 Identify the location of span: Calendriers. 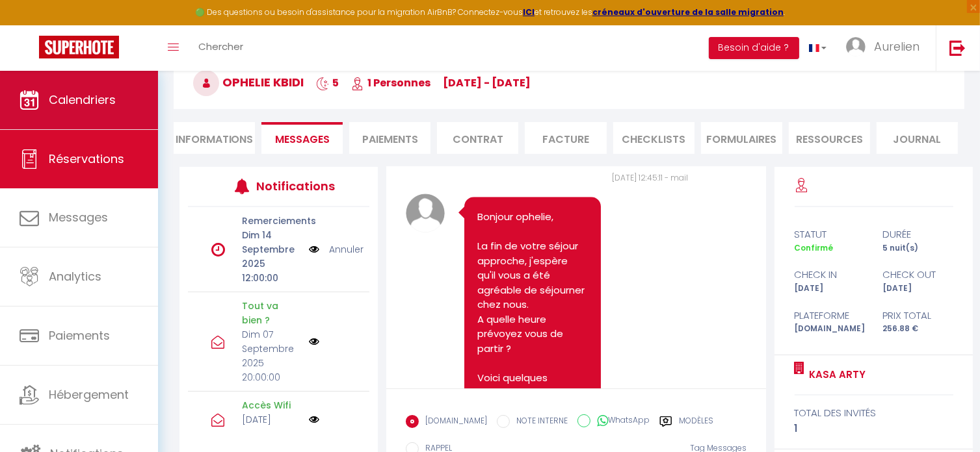
(82, 100).